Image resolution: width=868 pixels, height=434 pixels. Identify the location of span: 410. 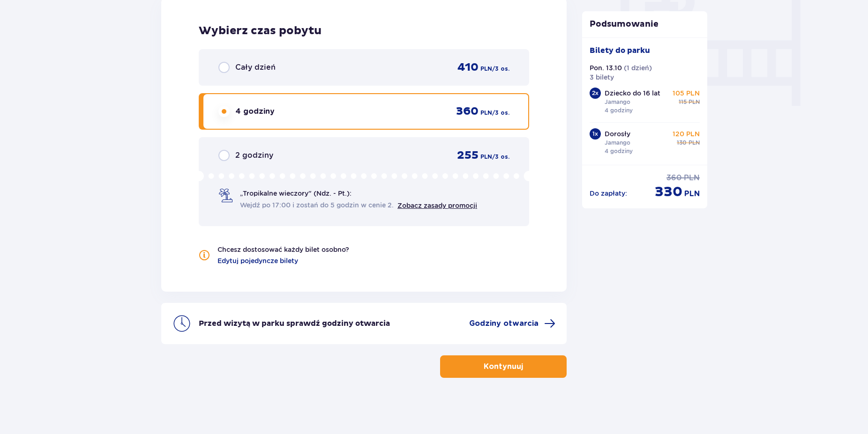
(467, 67).